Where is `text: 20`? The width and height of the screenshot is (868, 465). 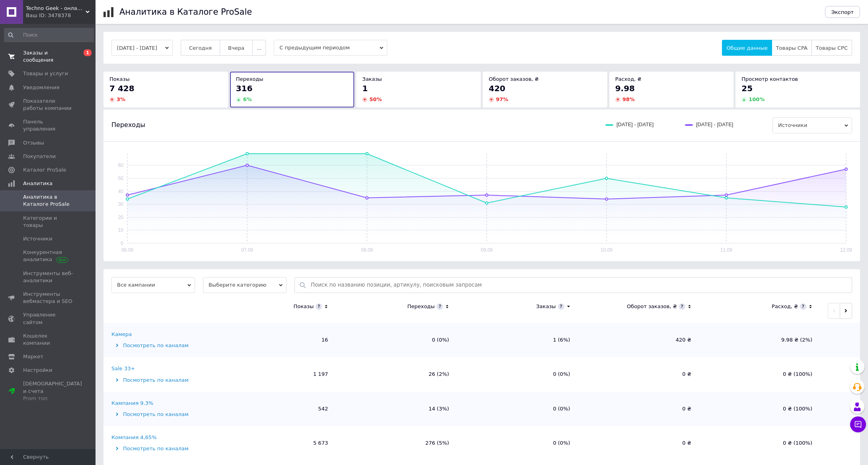
text: 20 is located at coordinates (121, 217).